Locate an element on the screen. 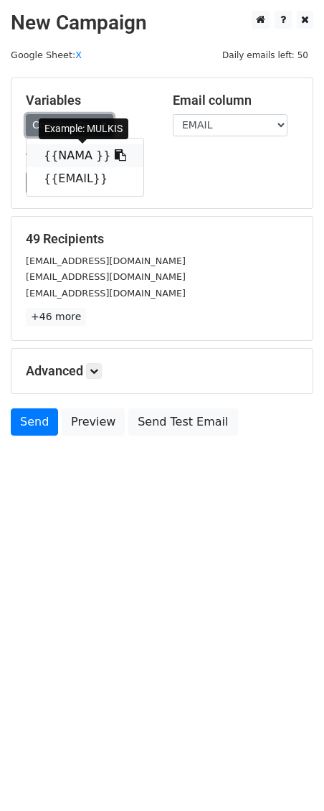 The width and height of the screenshot is (324, 811). h5: Variables is located at coordinates (88, 100).